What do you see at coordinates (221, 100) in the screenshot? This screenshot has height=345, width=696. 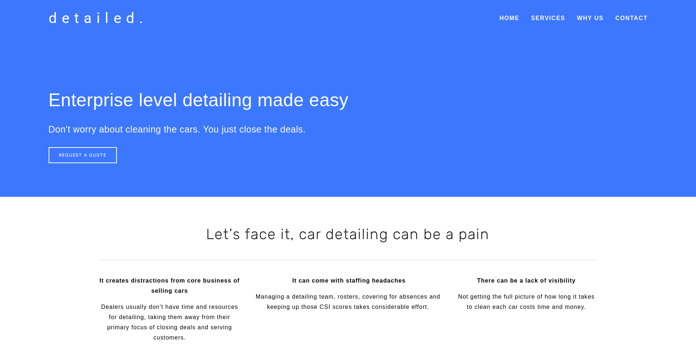 I see `h1: Enterprise level detailing made easy` at bounding box center [221, 100].